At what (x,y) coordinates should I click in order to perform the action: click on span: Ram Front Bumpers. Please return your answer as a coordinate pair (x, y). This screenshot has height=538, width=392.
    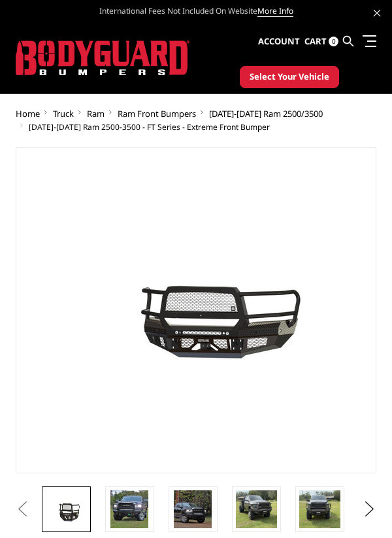
    Looking at the image, I should click on (156, 113).